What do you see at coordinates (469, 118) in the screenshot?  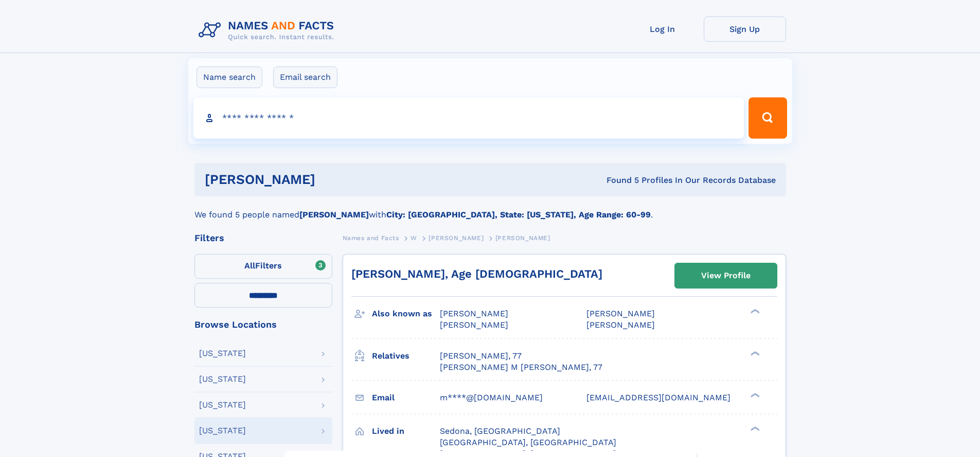 I see `input: search input` at bounding box center [469, 118].